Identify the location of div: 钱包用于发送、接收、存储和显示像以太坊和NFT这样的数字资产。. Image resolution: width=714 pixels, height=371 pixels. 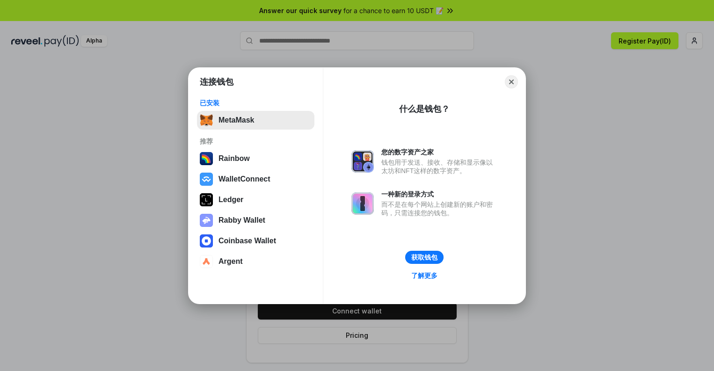
(439, 166).